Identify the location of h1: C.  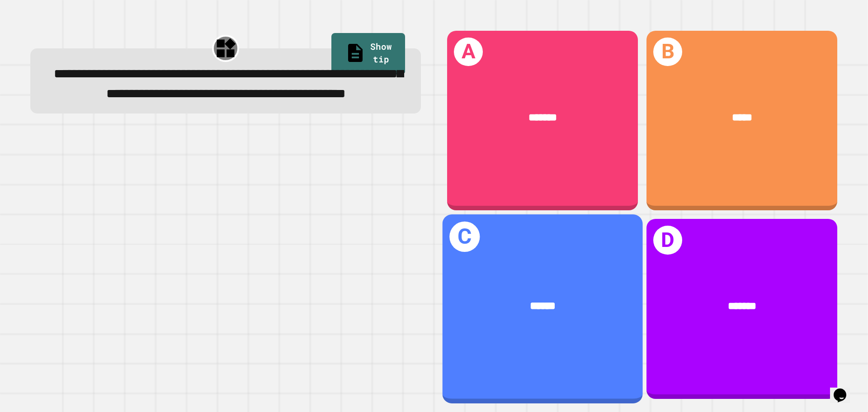
(465, 236).